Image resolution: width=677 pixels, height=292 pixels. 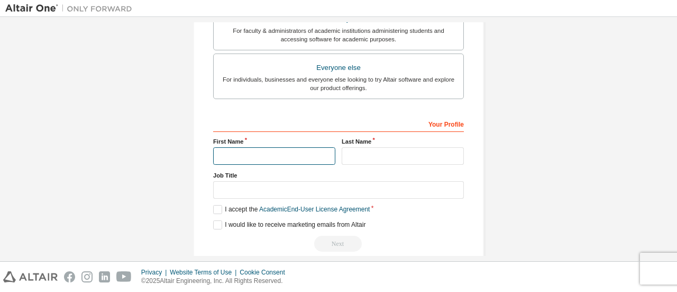 I want to click on div: For individuals, businesses and everyone else looking to try Altair software and explore our prod..., so click(x=339, y=84).